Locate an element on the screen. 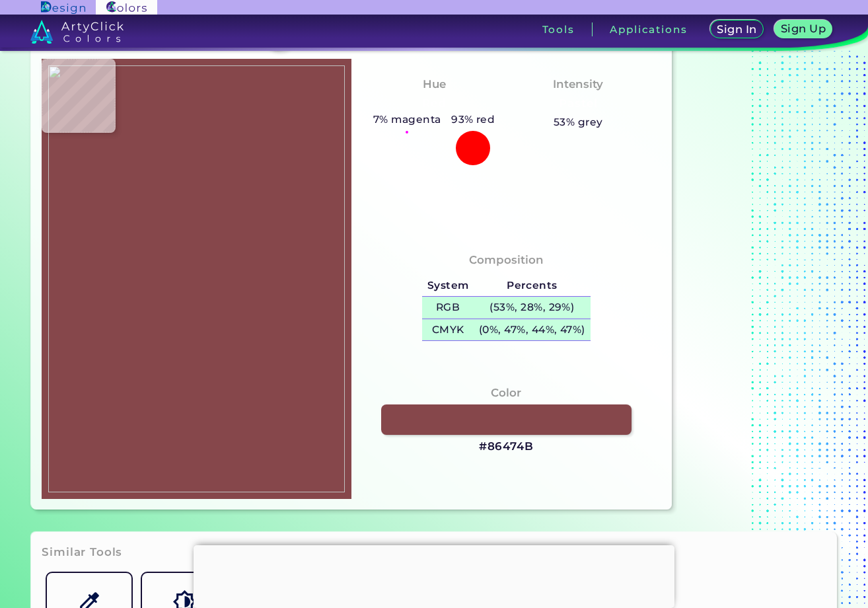 Image resolution: width=868 pixels, height=608 pixels. a: Sign In is located at coordinates (737, 29).